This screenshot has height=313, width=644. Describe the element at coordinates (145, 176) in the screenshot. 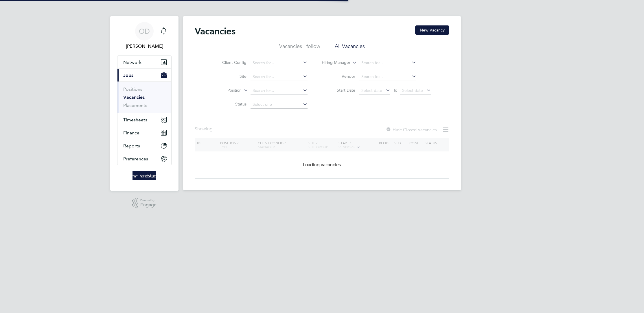

I see `img: randstad-logo-retina.png` at that location.